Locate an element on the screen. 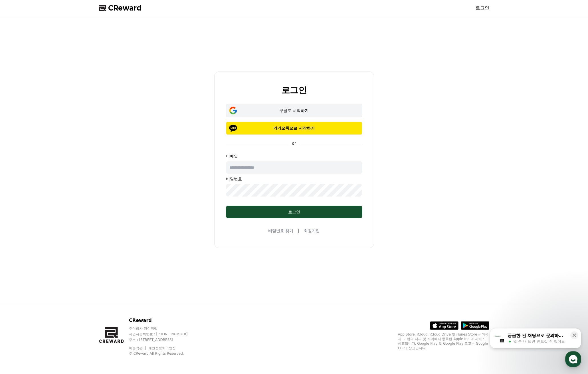  div: 구글로 시작하기 is located at coordinates (294, 110).